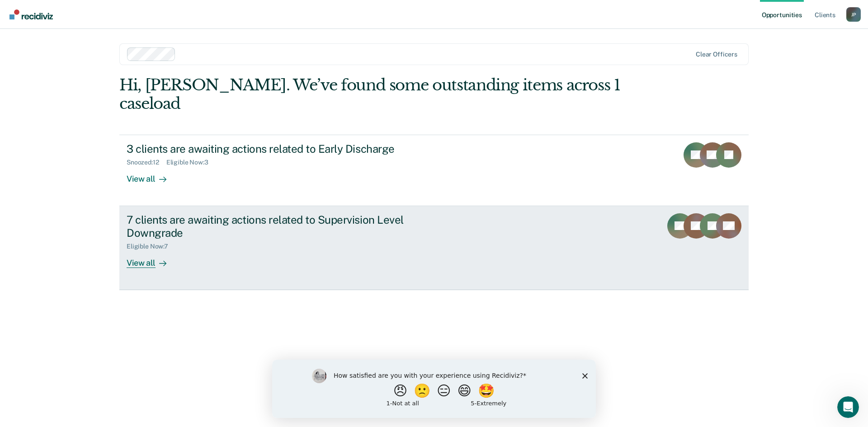 Image resolution: width=868 pixels, height=427 pixels. I want to click on div: Snoozed : 12, so click(146, 162).